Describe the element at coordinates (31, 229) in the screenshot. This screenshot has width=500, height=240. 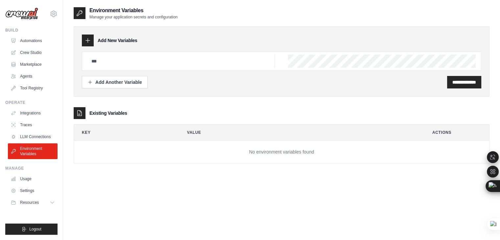
I see `button: Logout` at that location.